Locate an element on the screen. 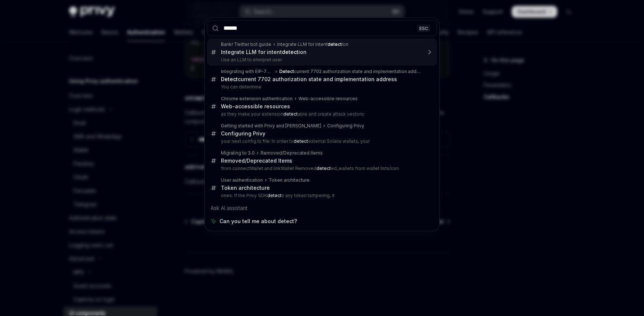 The width and height of the screenshot is (644, 316). p: your next.config.ts file: In order to external Solana wallets, your is located at coordinates (321, 142).